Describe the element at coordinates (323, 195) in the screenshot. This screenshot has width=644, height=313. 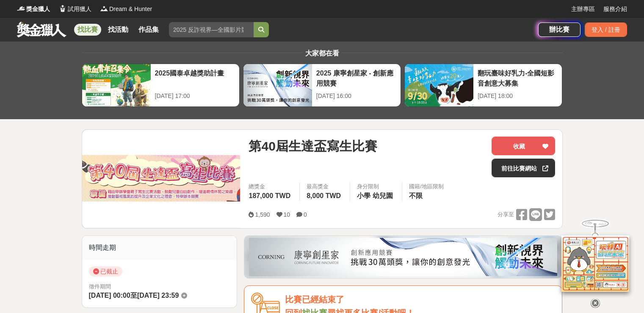
I see `span: 8,000 TWD` at that location.